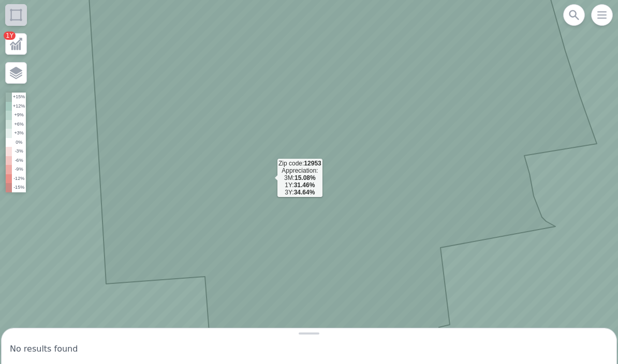  What do you see at coordinates (18, 133) in the screenshot?
I see `td: +3%` at bounding box center [18, 133].